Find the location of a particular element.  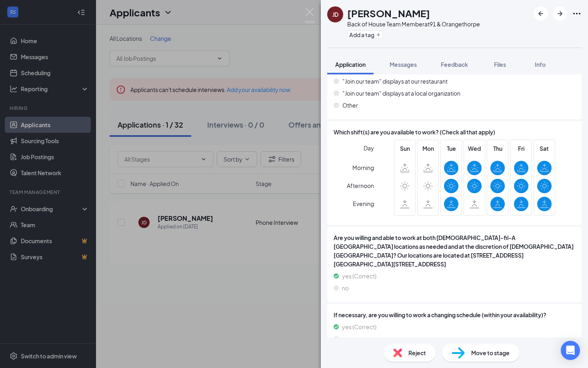

span: Other is located at coordinates (350, 105).